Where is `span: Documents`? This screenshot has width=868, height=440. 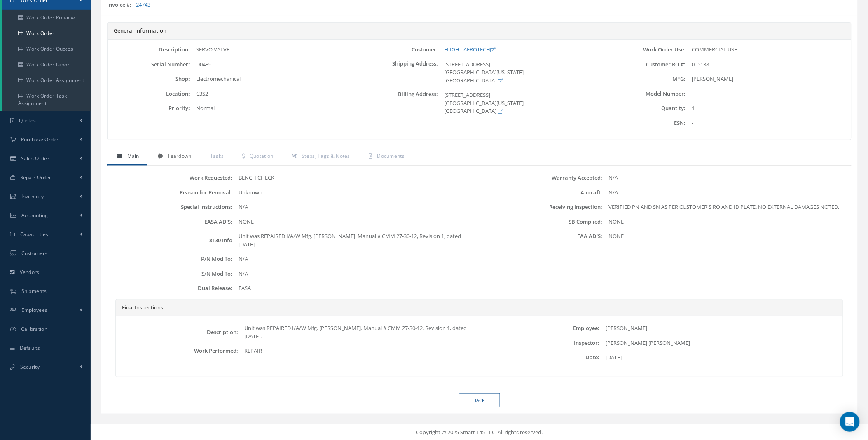
span: Documents is located at coordinates (391, 155).